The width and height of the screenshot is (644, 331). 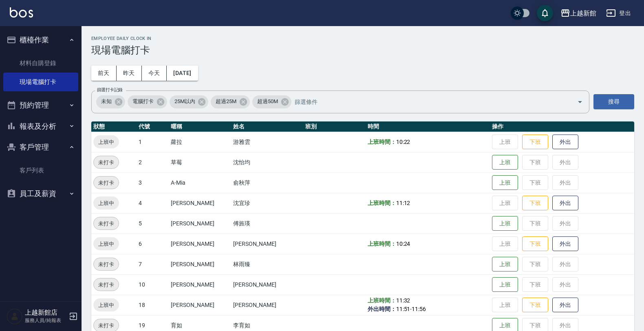 I want to click on span: 電腦打卡, so click(x=143, y=101).